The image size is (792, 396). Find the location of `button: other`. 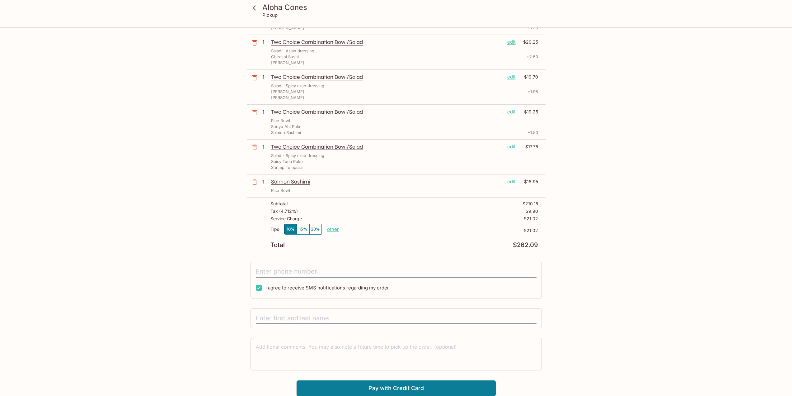

button: other is located at coordinates (333, 229).